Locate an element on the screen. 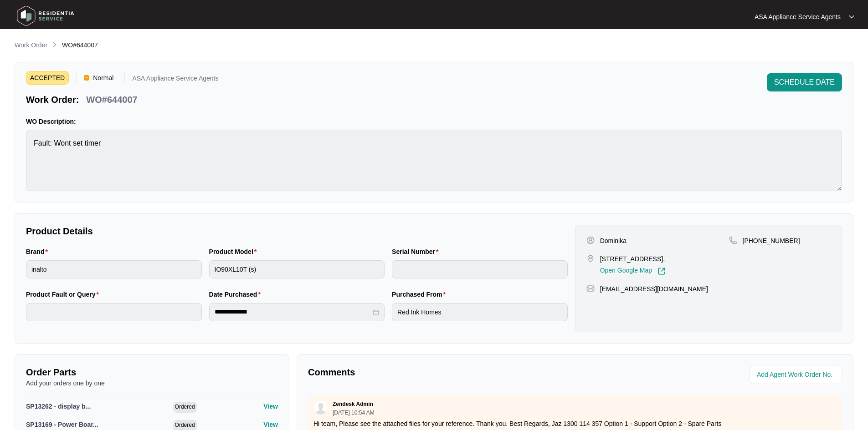  p: WO#644007 is located at coordinates (112, 100).